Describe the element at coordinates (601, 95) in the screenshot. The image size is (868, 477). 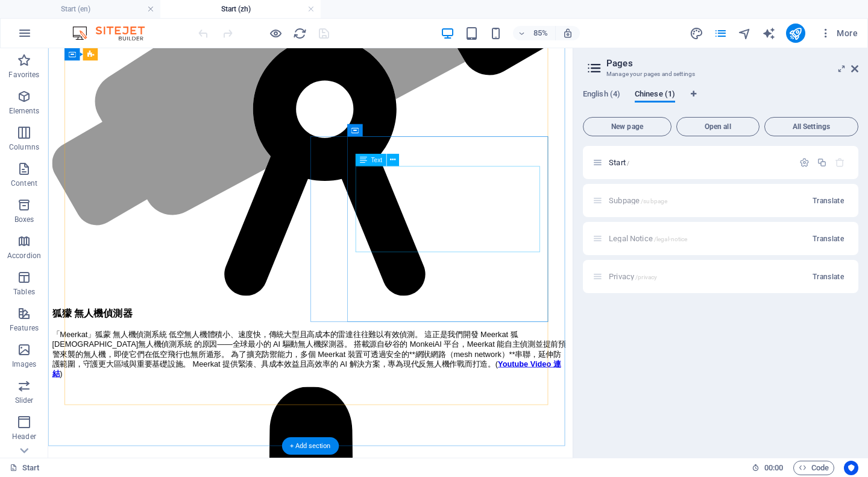
I see `span: English (4)` at that location.